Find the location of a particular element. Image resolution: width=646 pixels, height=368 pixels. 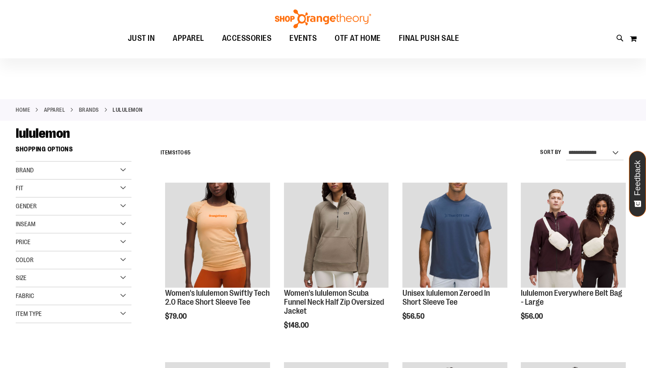

span: $56.50 is located at coordinates (414, 316).